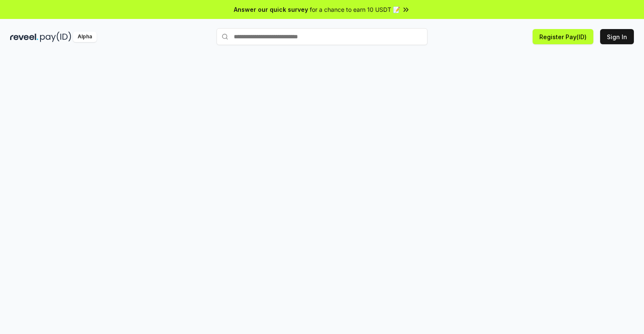 The height and width of the screenshot is (334, 644). I want to click on span: for a chance to earn 10 USDT 📝, so click(355, 9).